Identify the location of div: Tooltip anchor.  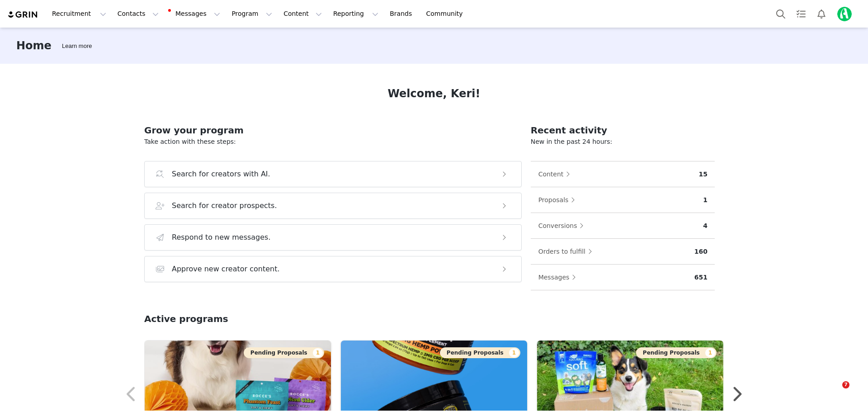
(77, 46).